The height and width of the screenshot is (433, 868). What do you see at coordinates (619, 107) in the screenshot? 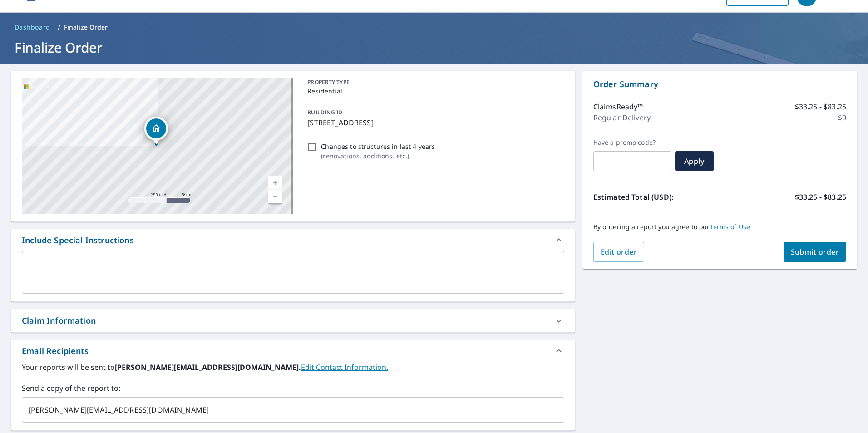
I see `p: ClaimsReady™` at bounding box center [619, 107].